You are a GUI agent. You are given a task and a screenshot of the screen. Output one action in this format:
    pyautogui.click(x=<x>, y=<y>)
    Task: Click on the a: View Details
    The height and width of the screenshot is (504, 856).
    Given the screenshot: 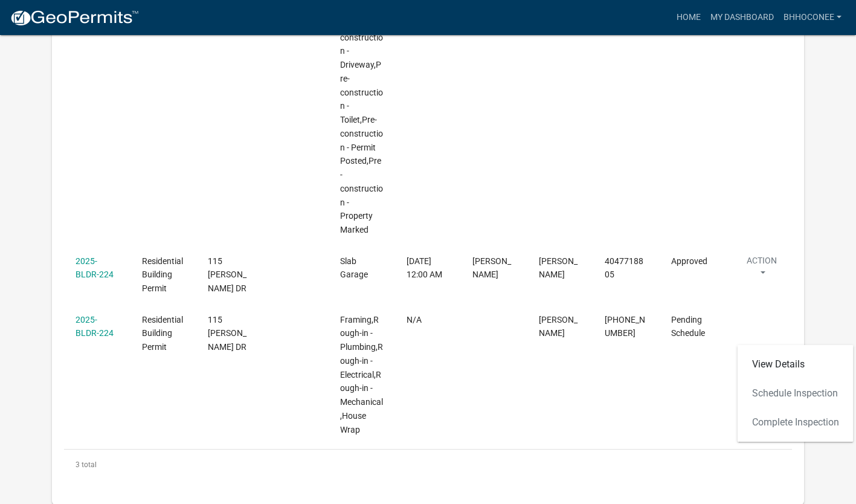 What is the action you would take?
    pyautogui.click(x=796, y=364)
    